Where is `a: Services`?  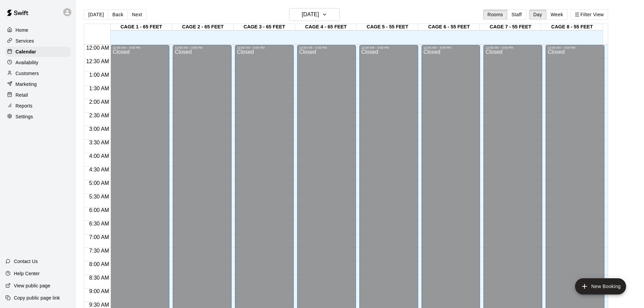 a: Services is located at coordinates (38, 41).